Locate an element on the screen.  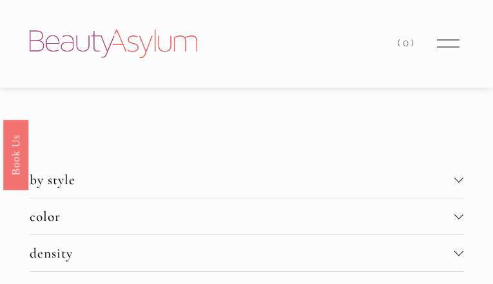
span: color is located at coordinates (241, 216).